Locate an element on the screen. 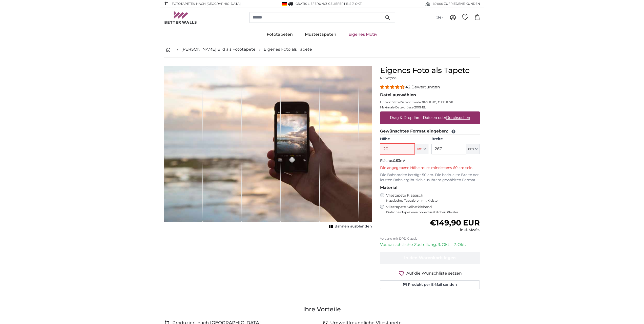 The width and height of the screenshot is (644, 324). legend: Material is located at coordinates (430, 188).